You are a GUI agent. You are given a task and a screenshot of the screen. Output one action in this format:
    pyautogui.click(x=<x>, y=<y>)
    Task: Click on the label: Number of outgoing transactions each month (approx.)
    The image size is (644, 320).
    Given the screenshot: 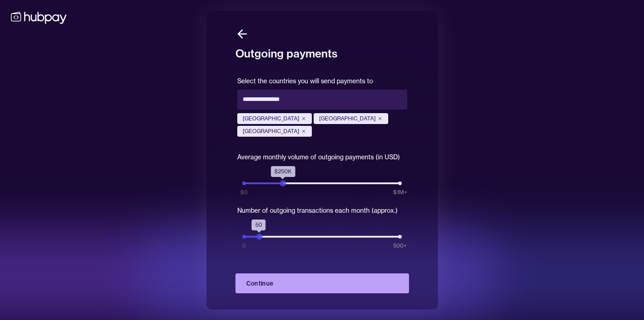 What is the action you would take?
    pyautogui.click(x=317, y=210)
    